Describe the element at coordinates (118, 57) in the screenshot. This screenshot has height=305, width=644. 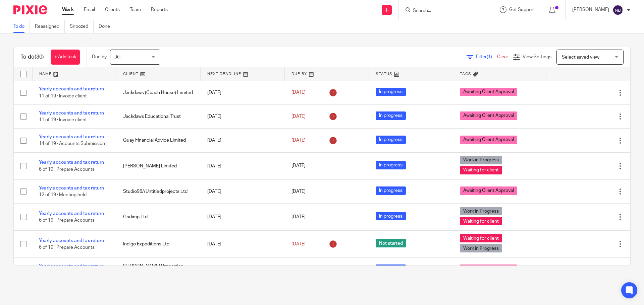
I see `span: All` at that location.